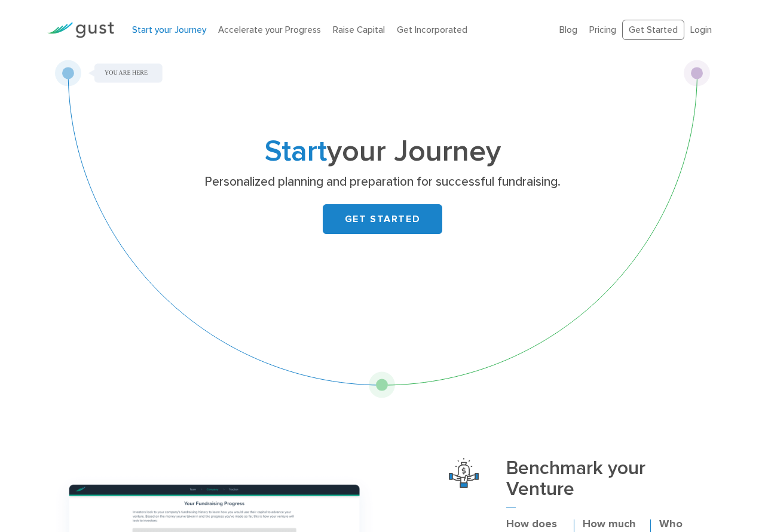 The width and height of the screenshot is (765, 532). What do you see at coordinates (81, 30) in the screenshot?
I see `img: Gust Logo` at bounding box center [81, 30].